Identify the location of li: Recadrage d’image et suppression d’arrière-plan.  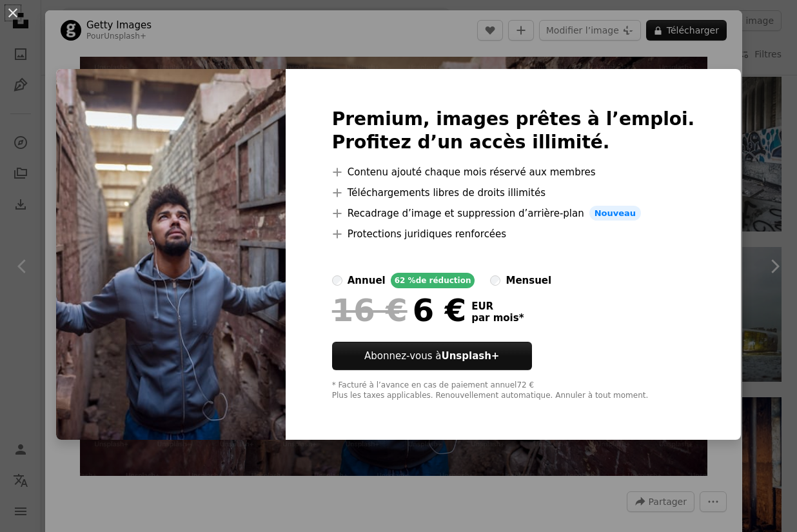
(513, 213).